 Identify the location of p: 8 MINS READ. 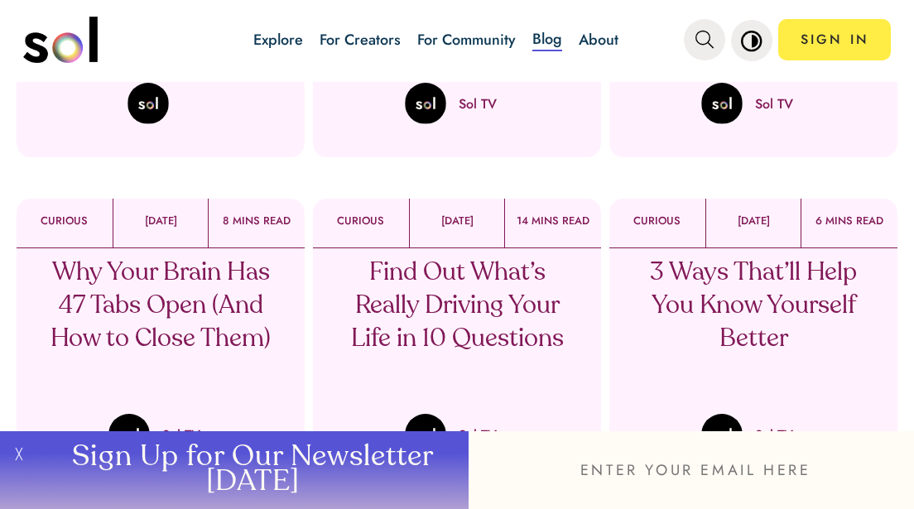
(257, 221).